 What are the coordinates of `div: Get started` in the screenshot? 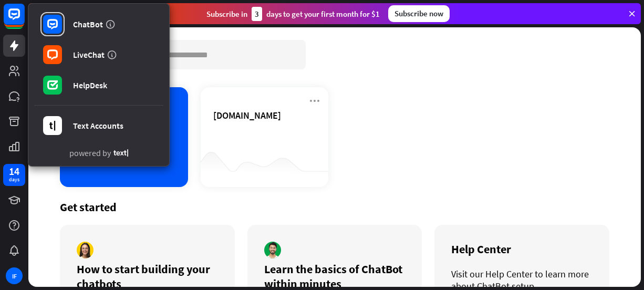 It's located at (334, 207).